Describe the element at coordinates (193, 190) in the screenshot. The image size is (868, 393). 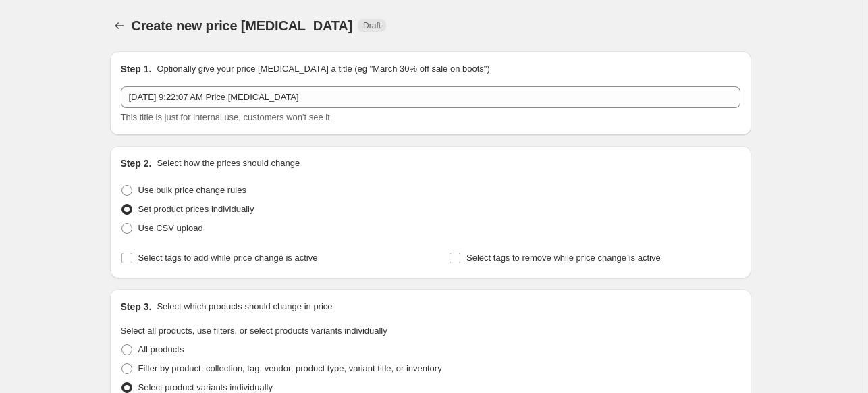
I see `span: Use bulk price change rules` at that location.